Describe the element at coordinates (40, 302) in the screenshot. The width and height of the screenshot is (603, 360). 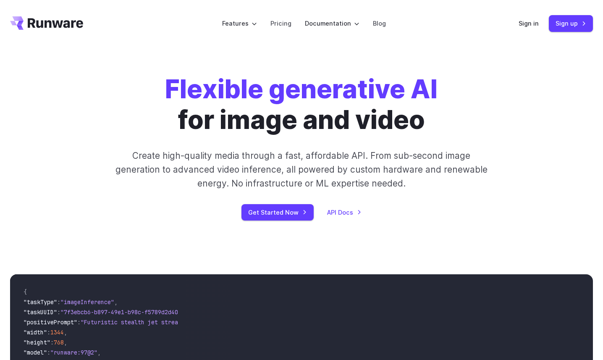
I see `span: "taskType"` at that location.